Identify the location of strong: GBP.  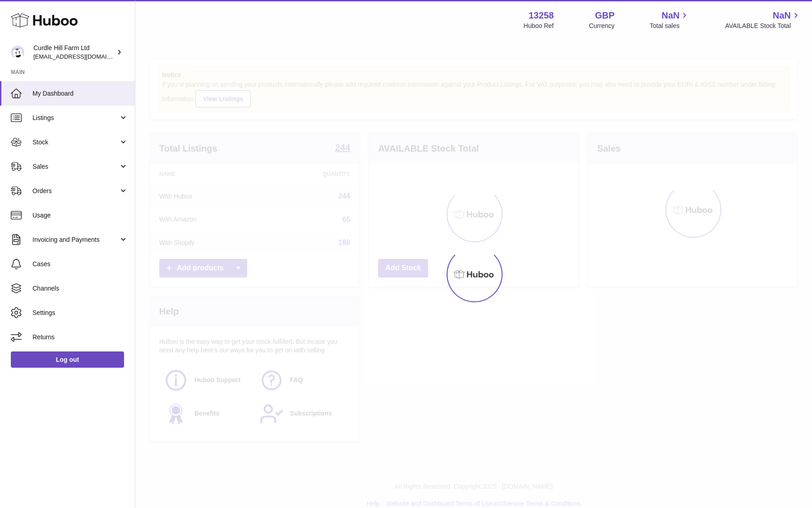
(605, 16).